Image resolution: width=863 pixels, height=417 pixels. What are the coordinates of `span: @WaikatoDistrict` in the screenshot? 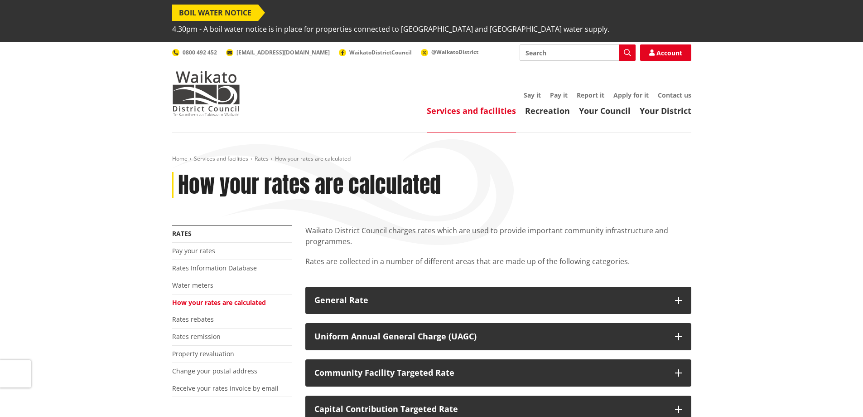 It's located at (455, 52).